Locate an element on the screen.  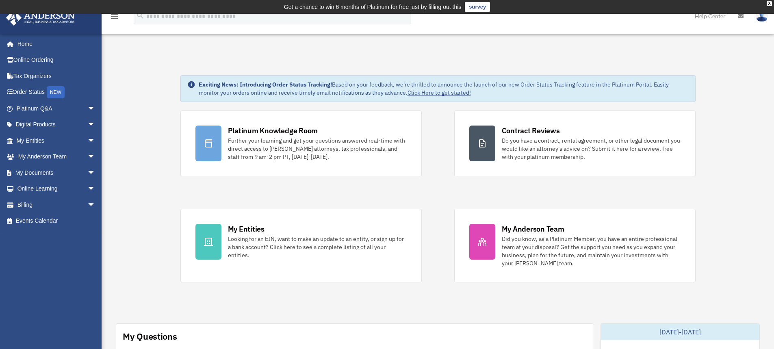
a: My Documentsarrow_drop_down is located at coordinates (56, 173).